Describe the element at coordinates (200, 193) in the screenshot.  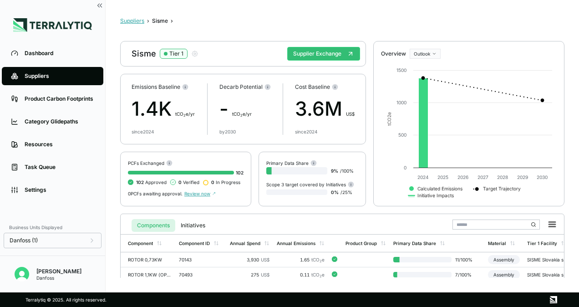
I see `span: Review now` at that location.